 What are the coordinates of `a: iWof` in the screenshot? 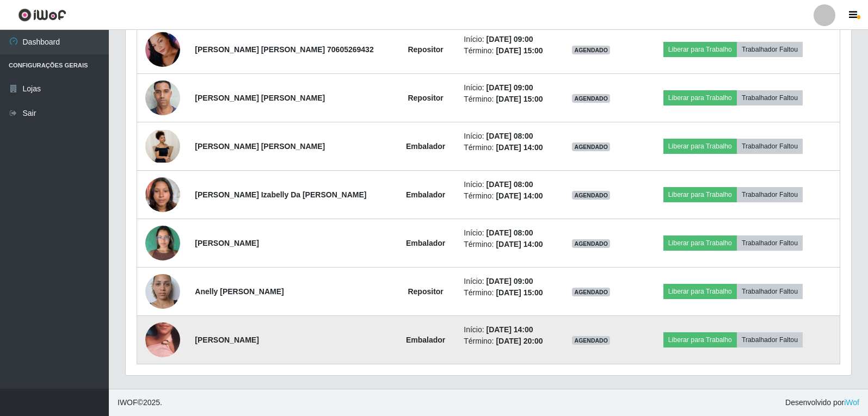 It's located at (851, 403).